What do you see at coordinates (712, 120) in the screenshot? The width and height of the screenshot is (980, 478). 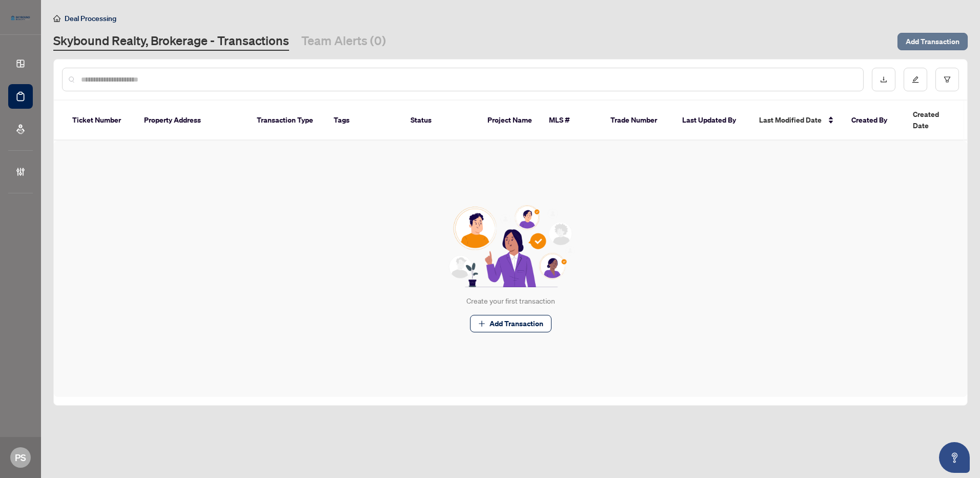 I see `th: Last Updated By` at bounding box center [712, 120].